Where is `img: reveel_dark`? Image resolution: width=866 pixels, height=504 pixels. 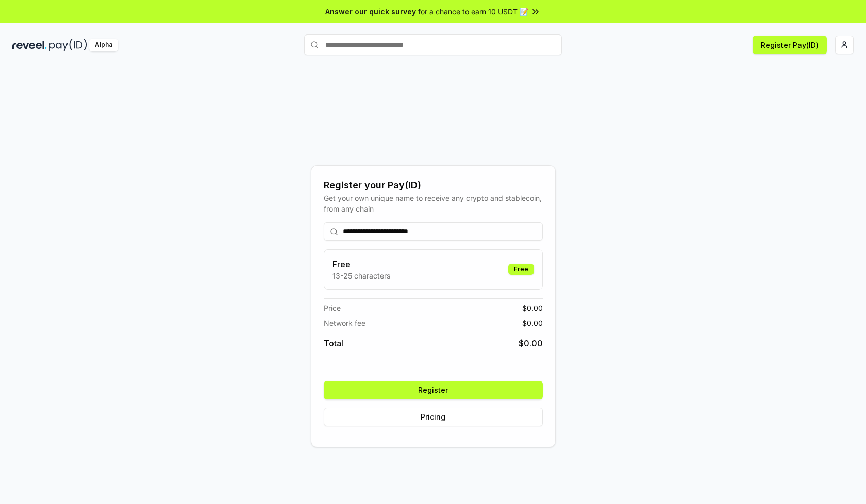 img: reveel_dark is located at coordinates (29, 45).